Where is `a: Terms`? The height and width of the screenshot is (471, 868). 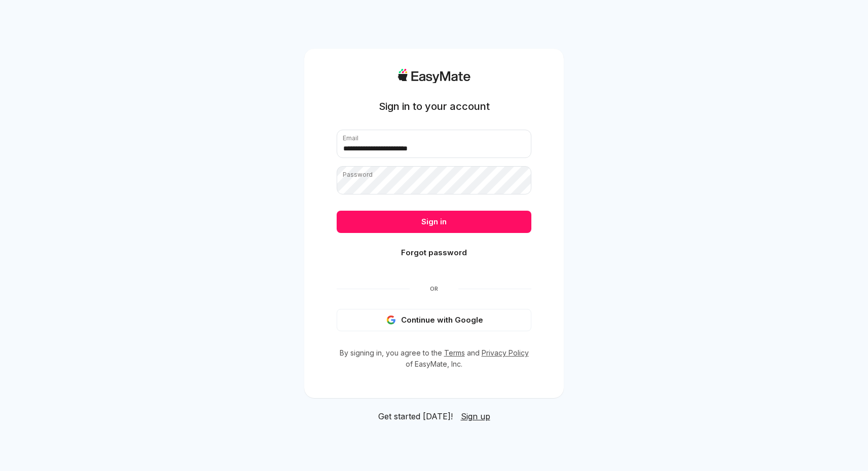
a: Terms is located at coordinates (454, 353).